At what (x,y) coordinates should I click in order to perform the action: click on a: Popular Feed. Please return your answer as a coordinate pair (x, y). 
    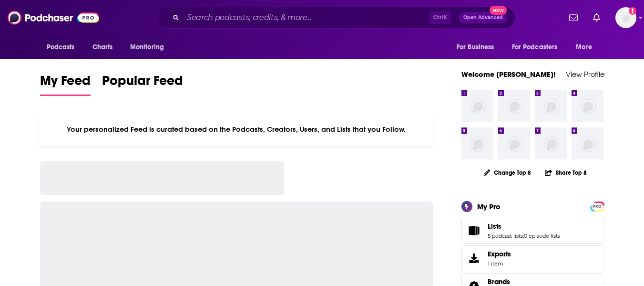
    Looking at the image, I should click on (142, 84).